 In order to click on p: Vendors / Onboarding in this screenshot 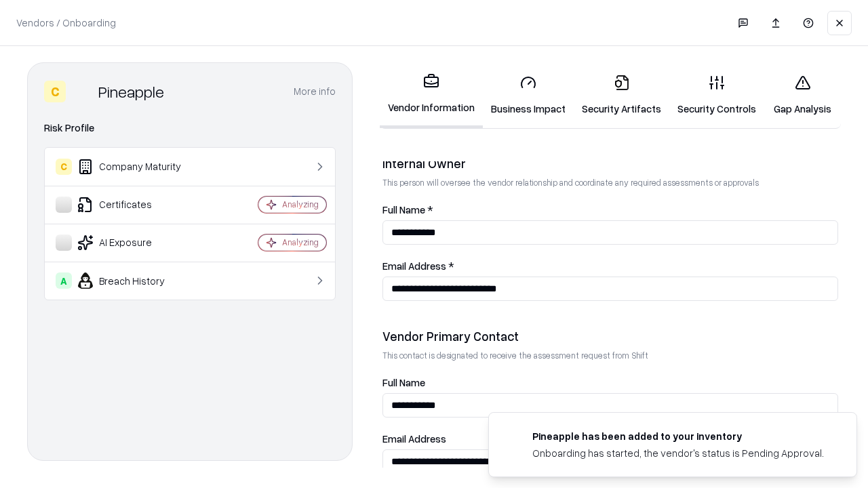, I will do `click(66, 22)`.